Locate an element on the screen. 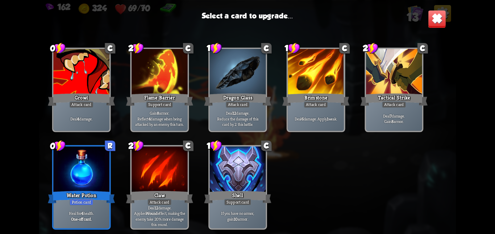 Image resolution: width=495 pixels, height=234 pixels. b: 1 is located at coordinates (327, 118).